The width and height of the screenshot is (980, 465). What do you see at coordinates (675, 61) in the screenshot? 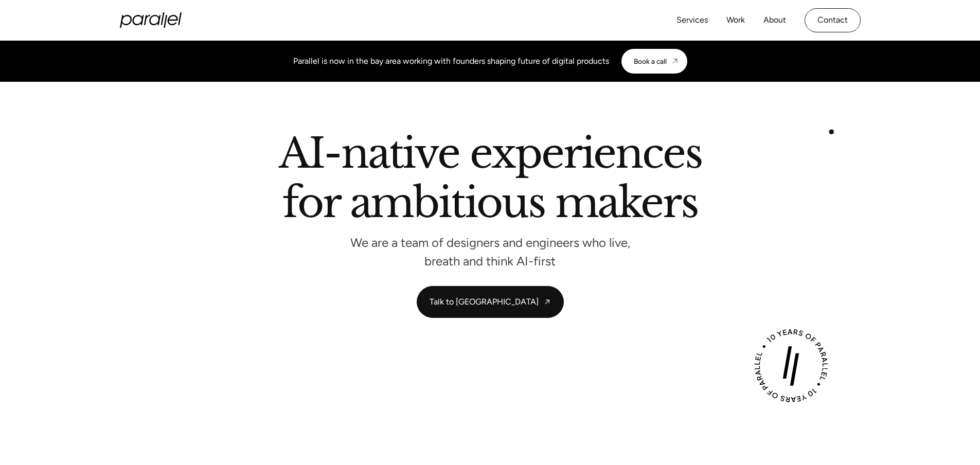
I see `img: CTA arrow image` at bounding box center [675, 61].